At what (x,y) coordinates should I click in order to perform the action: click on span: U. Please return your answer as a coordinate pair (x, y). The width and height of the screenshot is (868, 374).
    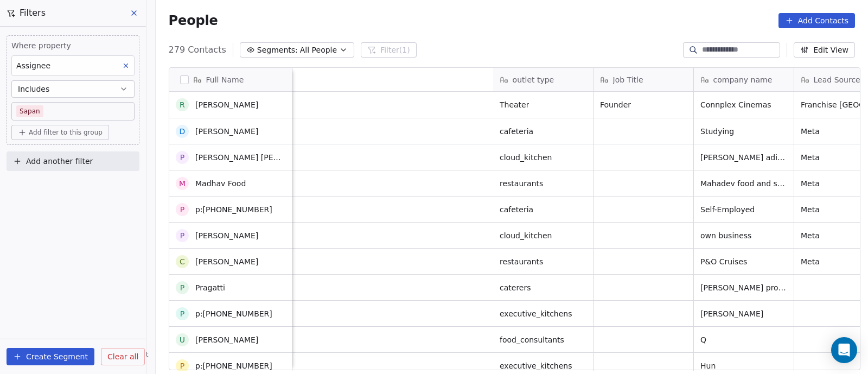
    Looking at the image, I should click on (182, 340).